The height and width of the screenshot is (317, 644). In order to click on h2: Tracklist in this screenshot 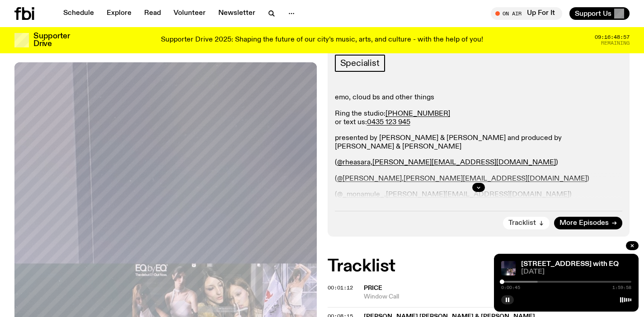, I will do `click(479, 267)`.